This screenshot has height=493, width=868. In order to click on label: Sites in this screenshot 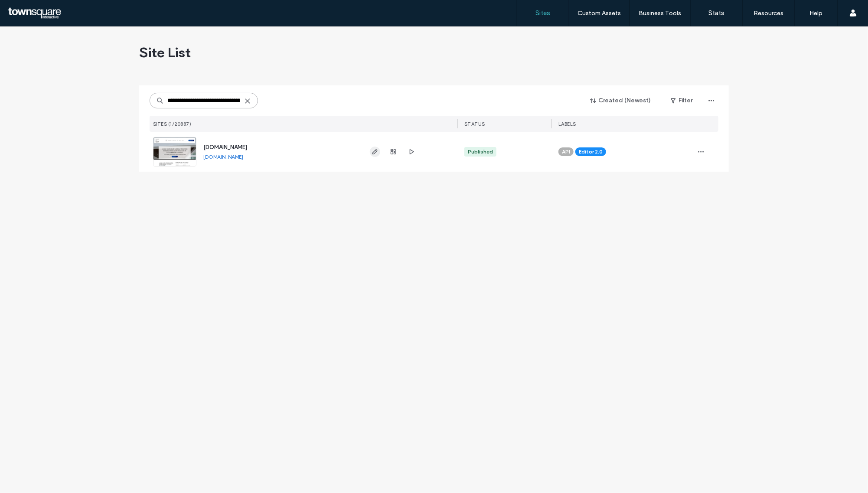, I will do `click(543, 13)`.